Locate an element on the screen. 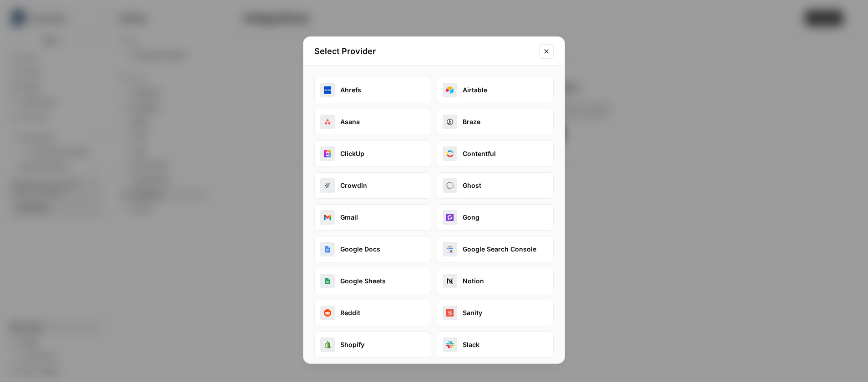  button: gongGong is located at coordinates (495, 218).